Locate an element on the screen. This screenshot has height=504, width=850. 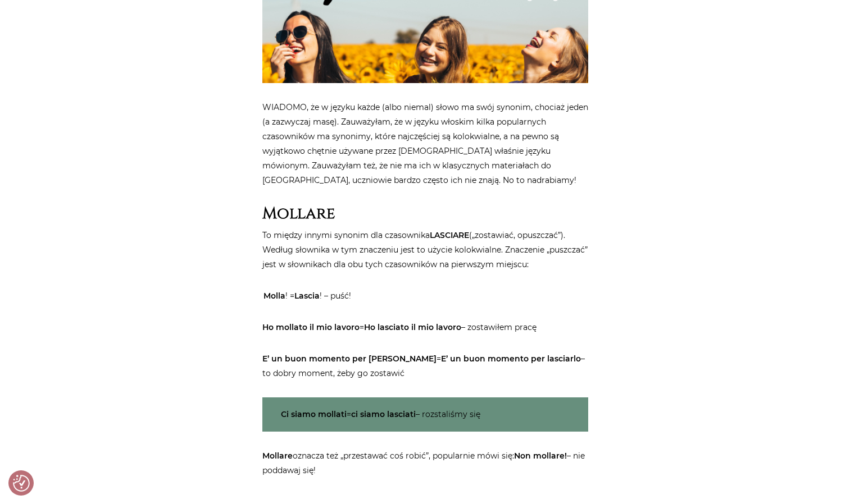
button: Preferencje co do zgód is located at coordinates (21, 484).